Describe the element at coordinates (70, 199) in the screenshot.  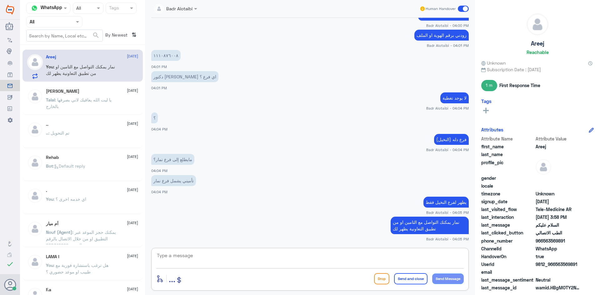
I see `span: : اي خدمه اخرى ؟` at that location.